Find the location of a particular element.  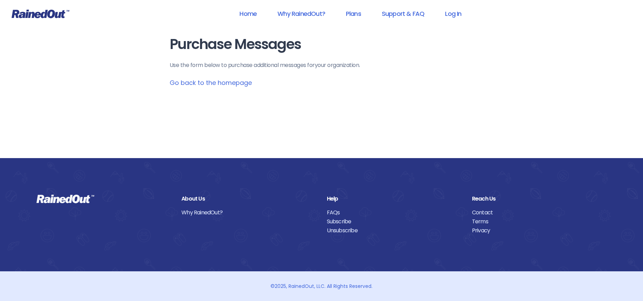

p: Use the form below to purchase additional messages for your organization . is located at coordinates (322, 65).